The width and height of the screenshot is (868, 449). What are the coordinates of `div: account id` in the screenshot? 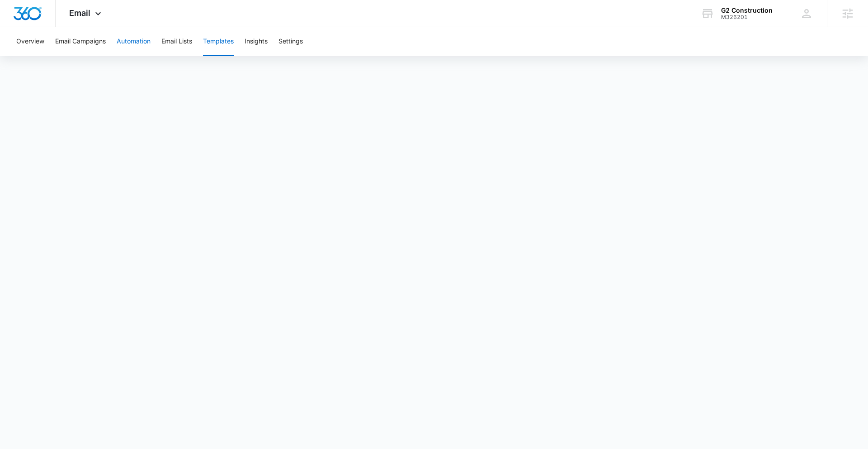 It's located at (747, 17).